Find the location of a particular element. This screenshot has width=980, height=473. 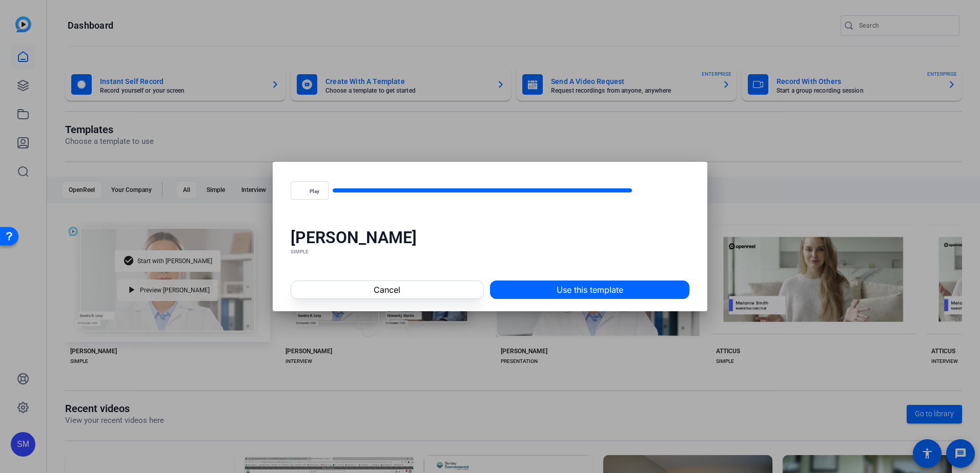

button: Play is located at coordinates (309, 190).